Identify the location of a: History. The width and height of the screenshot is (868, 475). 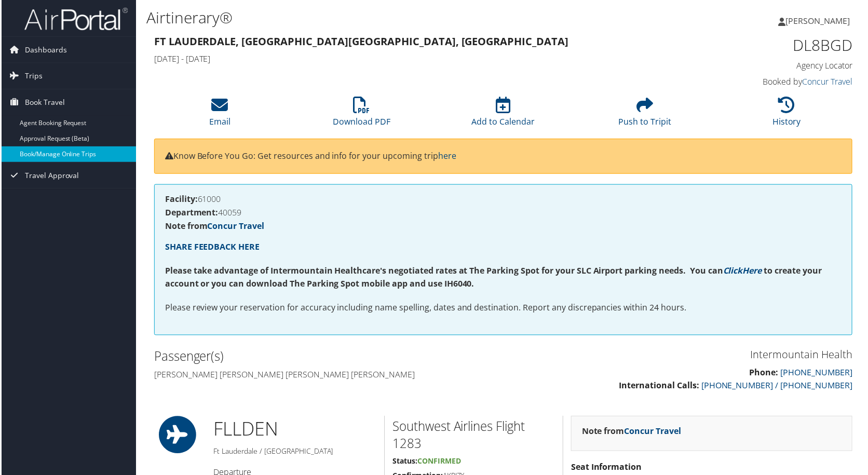
(788, 115).